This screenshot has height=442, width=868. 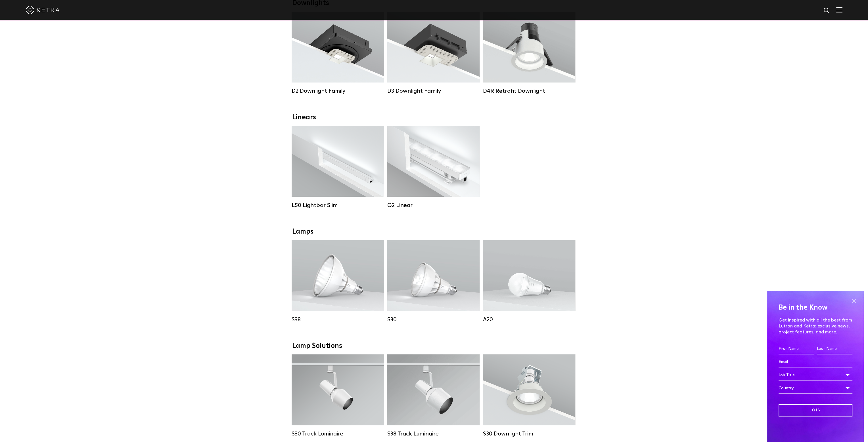 What do you see at coordinates (434, 117) in the screenshot?
I see `div: Linears` at bounding box center [434, 117].